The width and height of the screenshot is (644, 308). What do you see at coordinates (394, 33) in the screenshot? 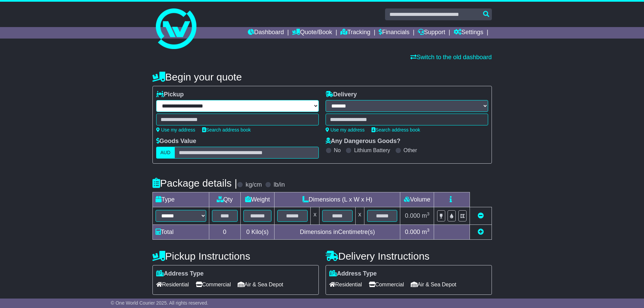
I see `a: Financials` at bounding box center [394, 33].